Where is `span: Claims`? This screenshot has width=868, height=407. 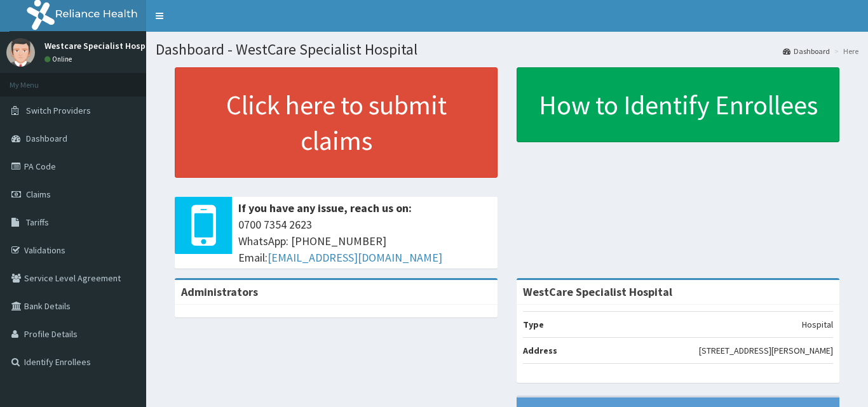 span: Claims is located at coordinates (38, 194).